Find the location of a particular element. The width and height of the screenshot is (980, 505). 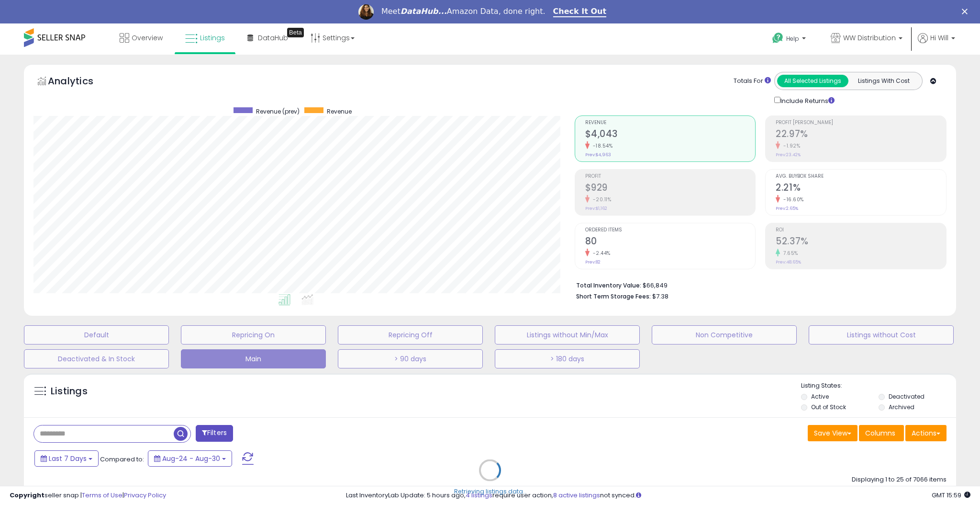

small: Prev: $1,162 is located at coordinates (596, 208).